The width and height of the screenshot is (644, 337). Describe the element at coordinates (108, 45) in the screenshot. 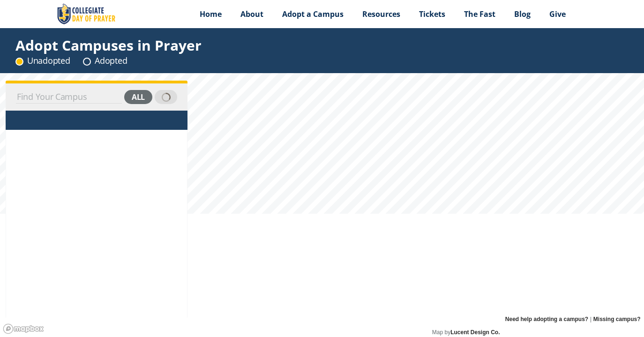

I see `div: Adopt Campuses in Prayer` at that location.